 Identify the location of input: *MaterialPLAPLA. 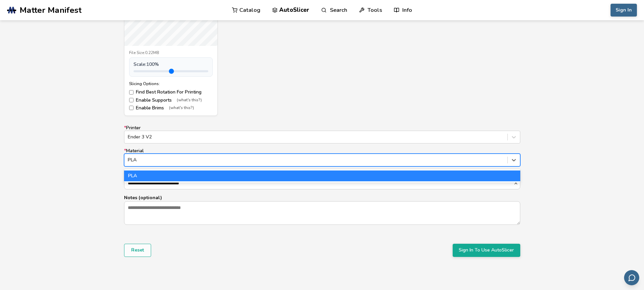
(128, 160).